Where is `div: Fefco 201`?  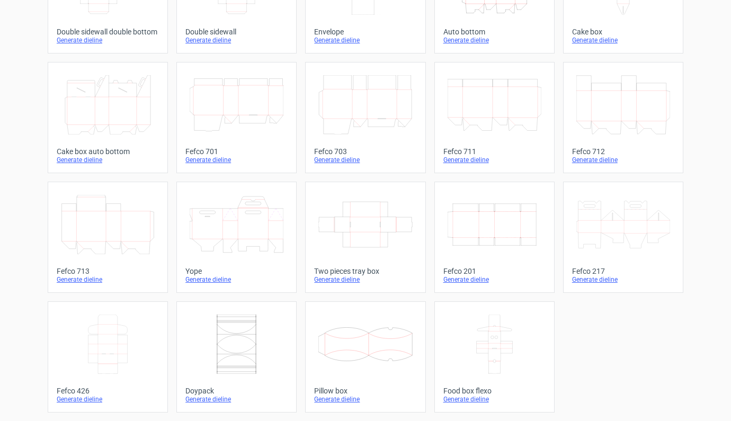 div: Fefco 201 is located at coordinates (494, 271).